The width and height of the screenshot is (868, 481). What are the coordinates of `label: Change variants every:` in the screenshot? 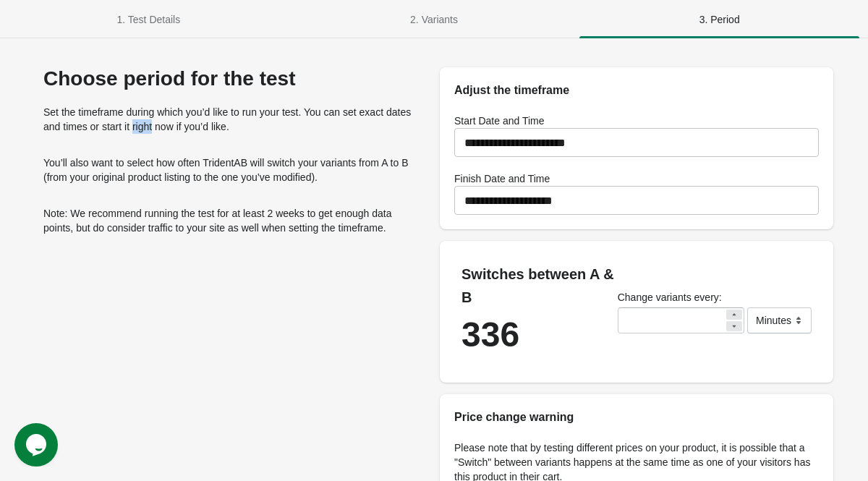 It's located at (670, 297).